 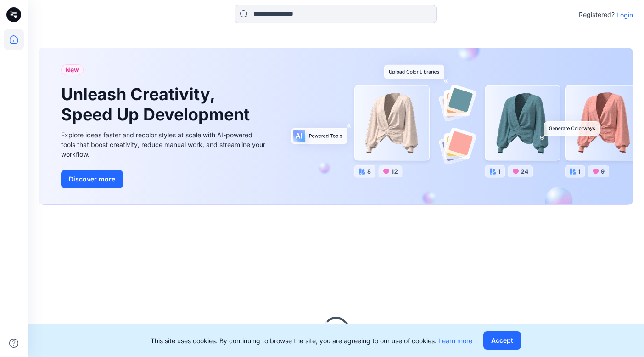 I want to click on p: Registered?, so click(x=597, y=15).